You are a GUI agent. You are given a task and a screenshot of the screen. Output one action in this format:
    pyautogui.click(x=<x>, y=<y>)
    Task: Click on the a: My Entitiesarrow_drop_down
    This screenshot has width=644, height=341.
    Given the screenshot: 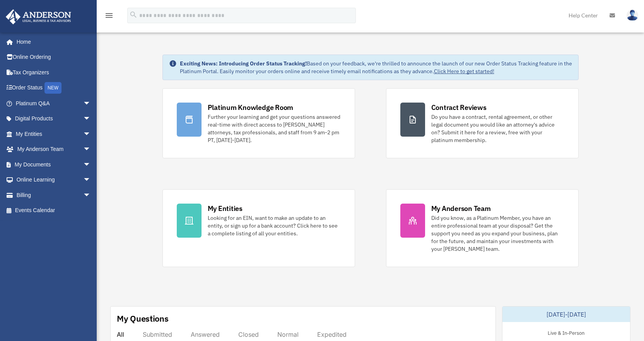 What is the action you would take?
    pyautogui.click(x=54, y=134)
    